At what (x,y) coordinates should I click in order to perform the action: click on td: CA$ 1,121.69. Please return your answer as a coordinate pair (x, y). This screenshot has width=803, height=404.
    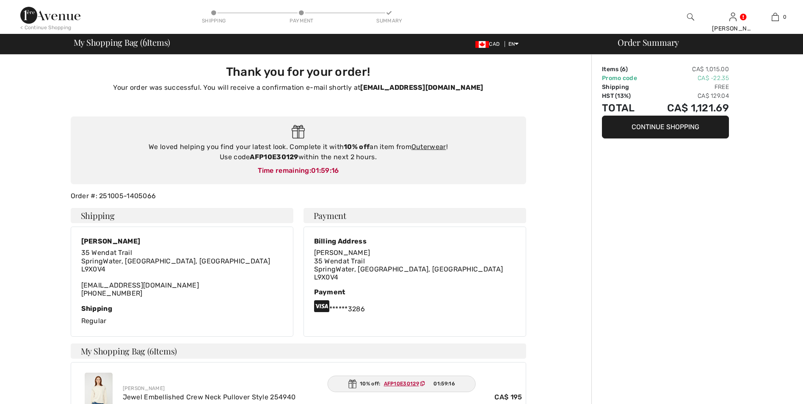
    Looking at the image, I should click on (688, 108).